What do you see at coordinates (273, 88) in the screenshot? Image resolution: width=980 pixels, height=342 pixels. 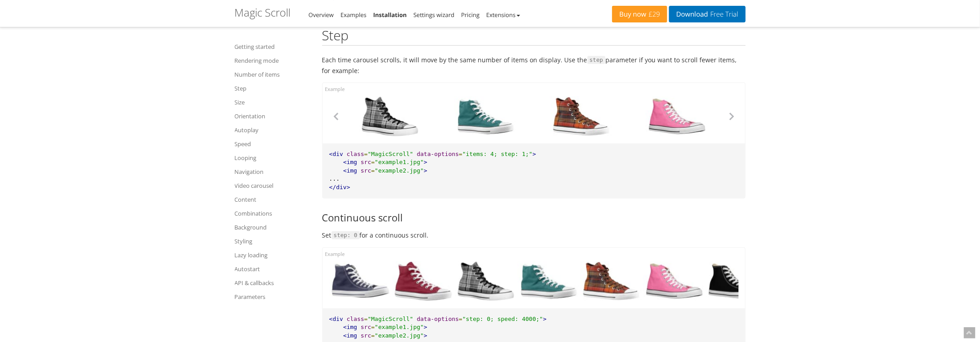 I see `a: Step` at bounding box center [273, 88].